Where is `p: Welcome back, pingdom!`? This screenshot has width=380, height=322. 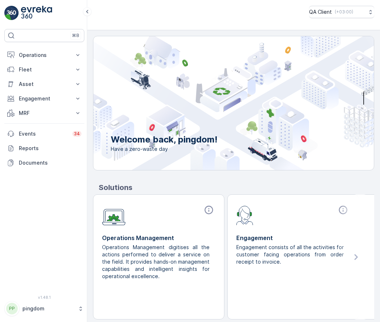
p: Welcome back, pingdom! is located at coordinates (164, 139).